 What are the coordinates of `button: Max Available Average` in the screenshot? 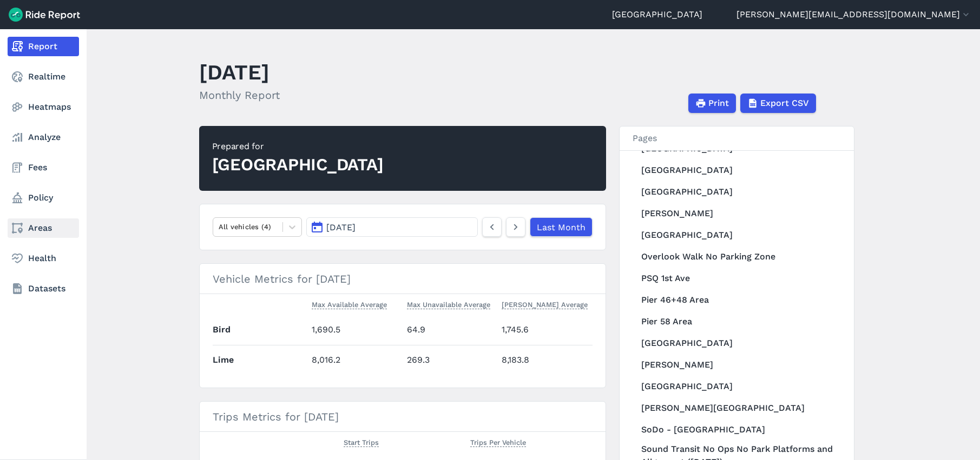 It's located at (349, 305).